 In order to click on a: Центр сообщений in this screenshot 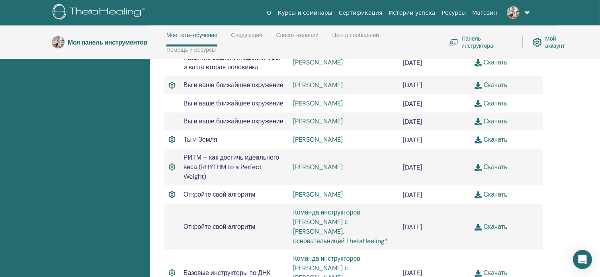, I will do `click(356, 38)`.